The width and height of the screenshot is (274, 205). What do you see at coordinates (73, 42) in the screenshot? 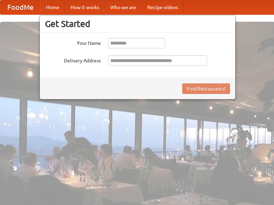
I see `label: Your Name` at bounding box center [73, 42].